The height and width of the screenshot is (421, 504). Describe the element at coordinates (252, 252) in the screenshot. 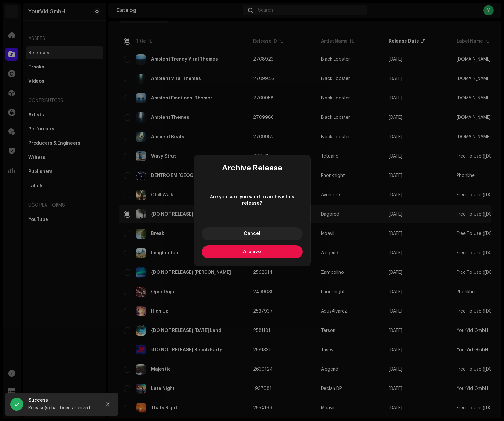

I see `button: Archive` at that location.